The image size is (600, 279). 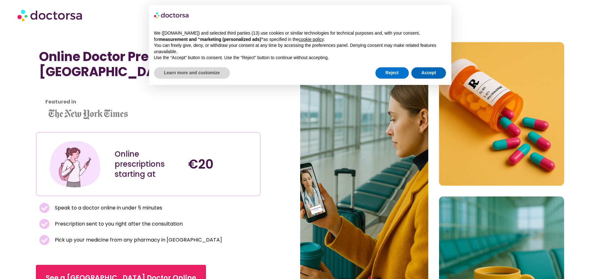 What do you see at coordinates (311, 39) in the screenshot?
I see `a: cookie policy` at bounding box center [311, 39].